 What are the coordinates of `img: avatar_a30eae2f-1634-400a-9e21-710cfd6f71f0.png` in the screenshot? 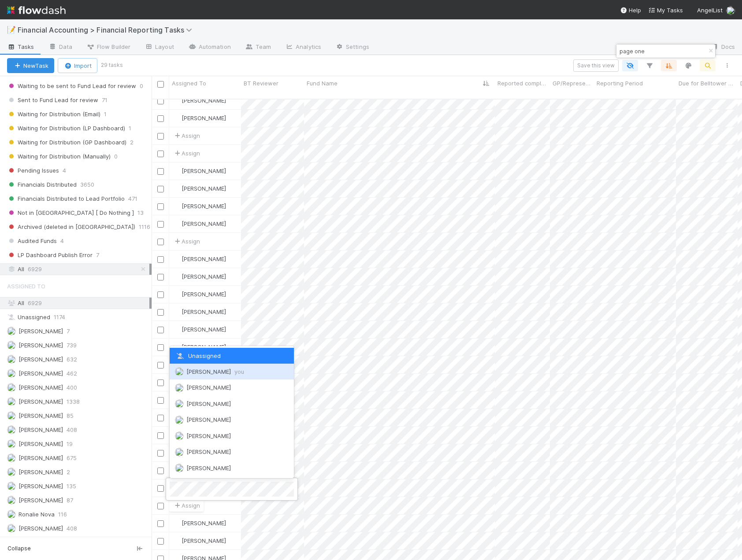 It's located at (179, 420).